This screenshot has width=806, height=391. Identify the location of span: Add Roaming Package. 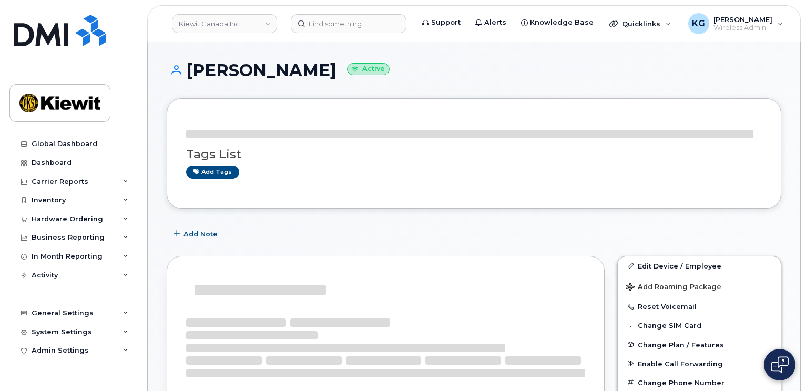
(674, 288).